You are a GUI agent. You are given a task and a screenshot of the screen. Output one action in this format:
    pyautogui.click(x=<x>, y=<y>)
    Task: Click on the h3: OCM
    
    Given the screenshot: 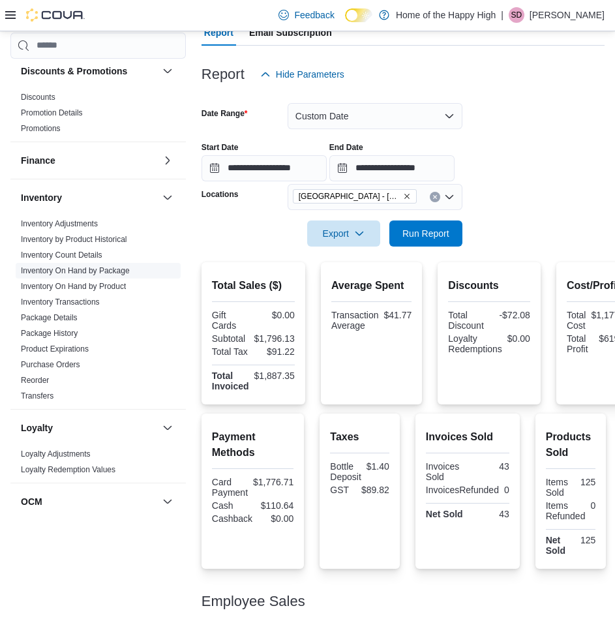 What is the action you would take?
    pyautogui.click(x=31, y=502)
    